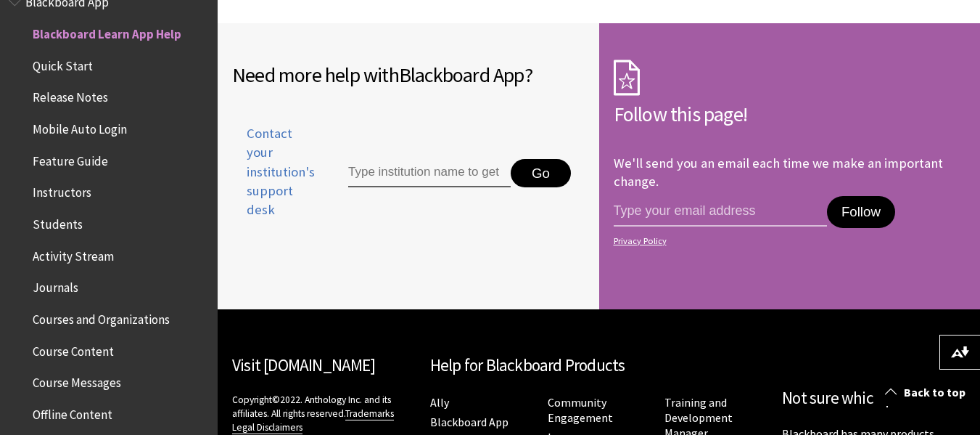 Image resolution: width=980 pixels, height=435 pixels. Describe the element at coordinates (720, 212) in the screenshot. I see `input: email address` at that location.